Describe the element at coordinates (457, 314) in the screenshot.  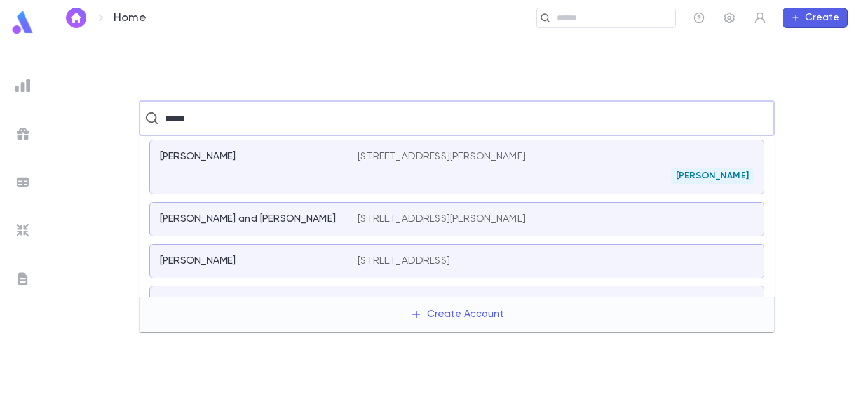
I see `button: Create Account` at that location.